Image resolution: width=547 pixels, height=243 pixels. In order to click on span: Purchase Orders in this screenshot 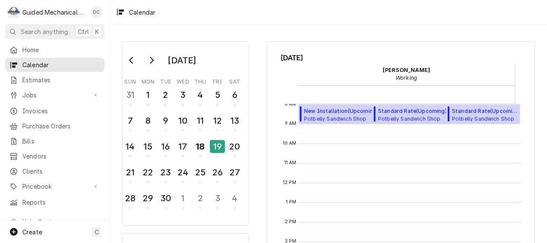, I will do `click(61, 126)`.